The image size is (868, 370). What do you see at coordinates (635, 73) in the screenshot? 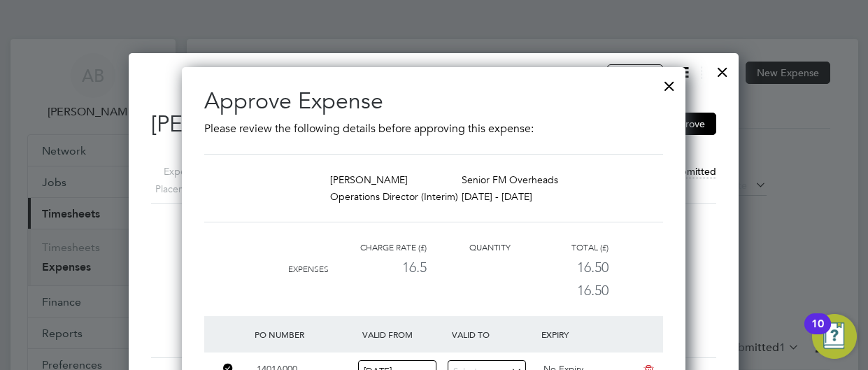
I see `button: Unfollow` at bounding box center [635, 73].